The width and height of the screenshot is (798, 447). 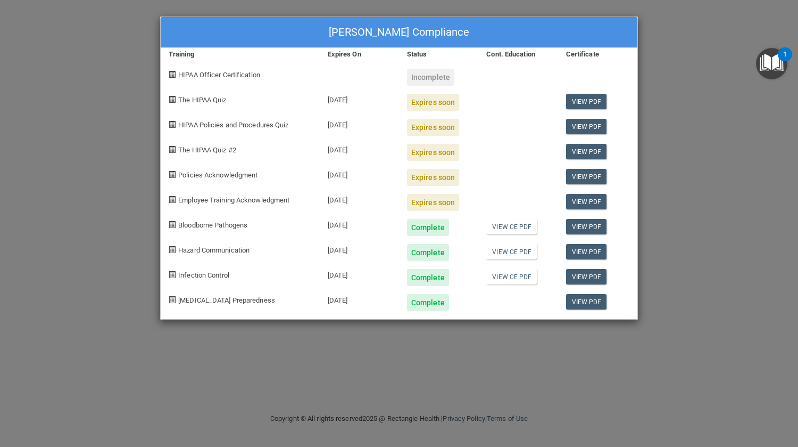 What do you see at coordinates (233, 125) in the screenshot?
I see `span: HIPAA Policies and Procedures Quiz` at bounding box center [233, 125].